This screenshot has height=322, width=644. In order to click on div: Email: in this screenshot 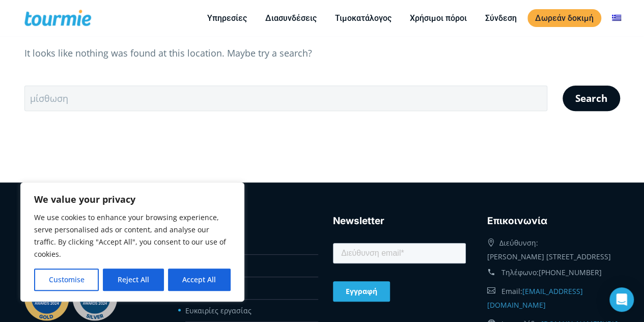, I will do `click(553, 298)`.